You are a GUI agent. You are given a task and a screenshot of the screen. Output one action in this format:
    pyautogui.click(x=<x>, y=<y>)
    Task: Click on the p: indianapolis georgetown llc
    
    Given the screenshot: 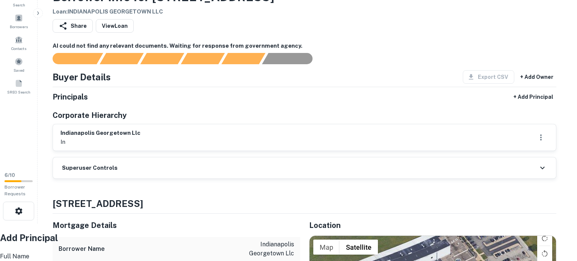 What is the action you would take?
    pyautogui.click(x=261, y=249)
    